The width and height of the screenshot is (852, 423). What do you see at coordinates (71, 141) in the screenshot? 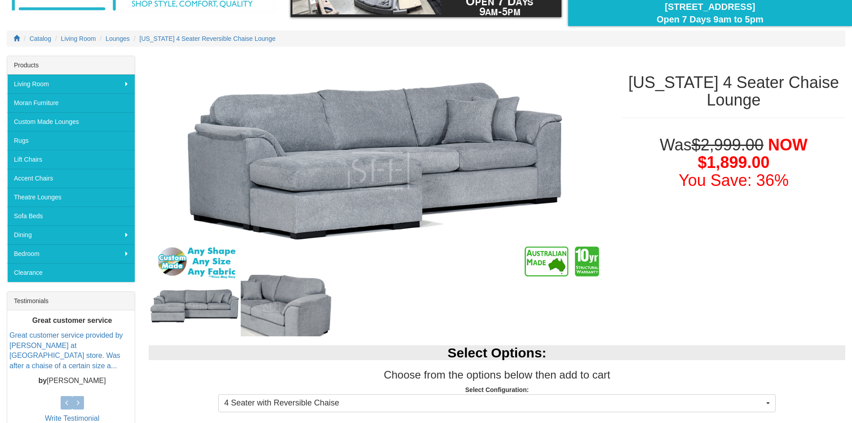
I see `a: Rugs` at bounding box center [71, 141].